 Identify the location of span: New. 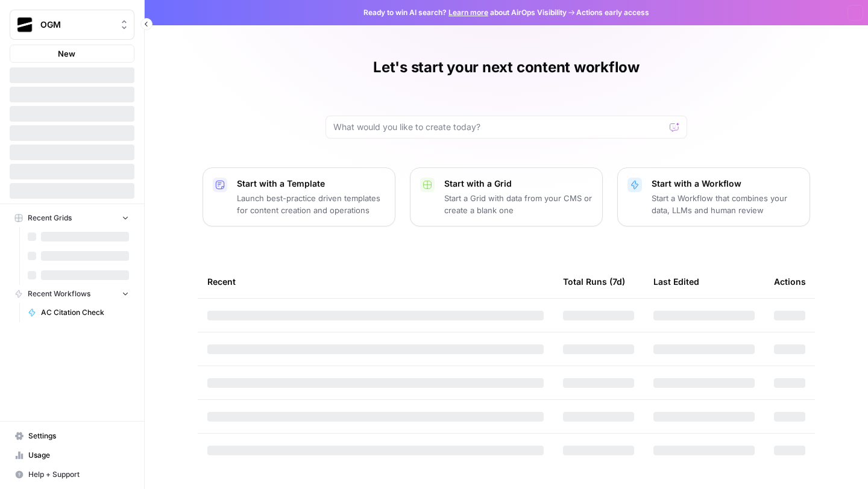
(66, 53).